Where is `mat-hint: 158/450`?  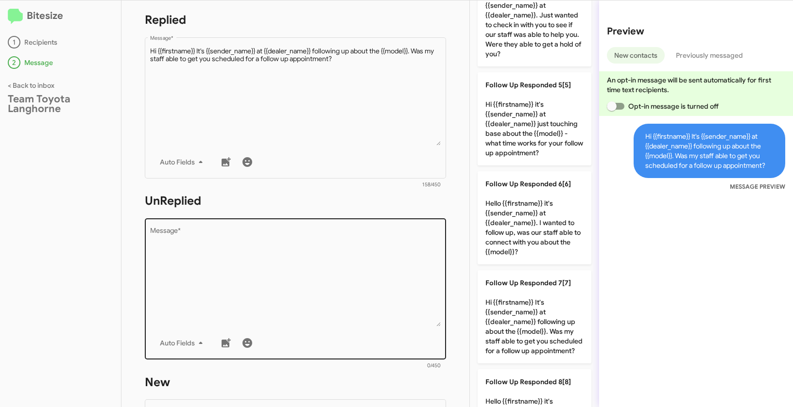
mat-hint: 158/450 is located at coordinates (431, 185).